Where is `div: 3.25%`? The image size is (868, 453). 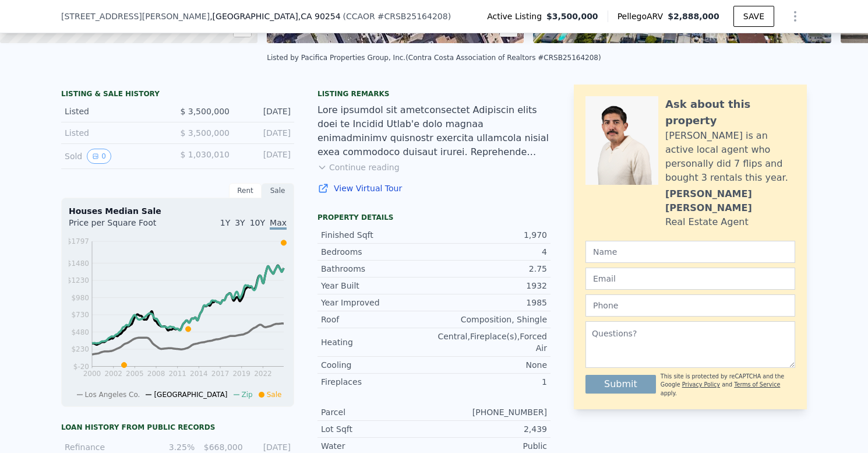 div: 3.25% is located at coordinates (174, 447).